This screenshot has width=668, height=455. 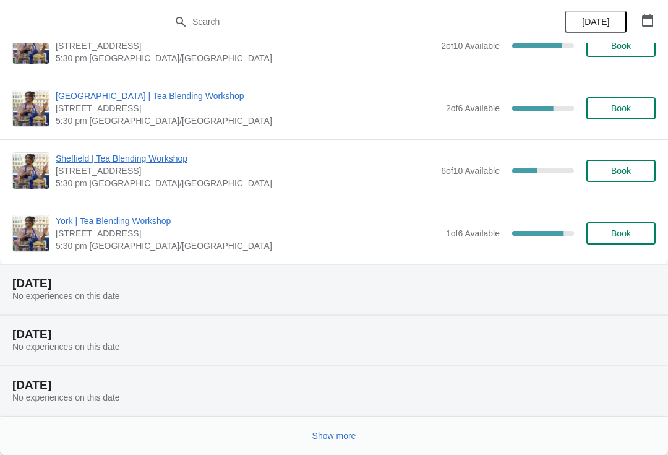 What do you see at coordinates (472, 233) in the screenshot?
I see `span: 1 of 6 Available` at bounding box center [472, 233].